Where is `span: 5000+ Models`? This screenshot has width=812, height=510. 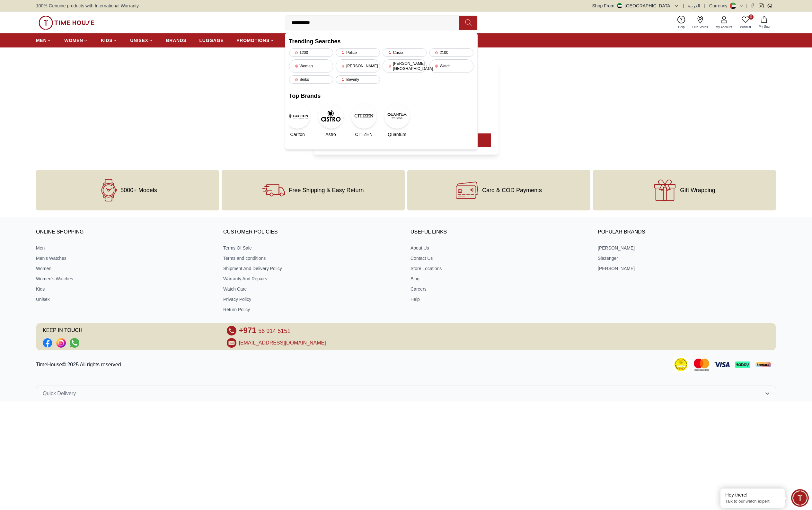
span: 5000+ Models is located at coordinates (139, 190).